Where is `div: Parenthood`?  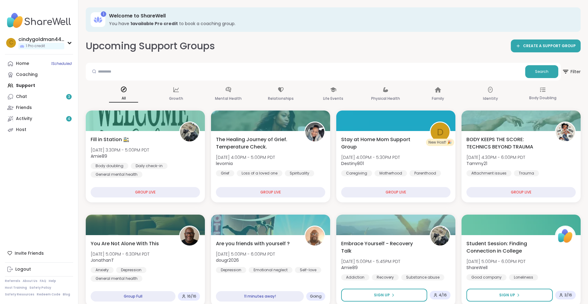
div: Parenthood is located at coordinates (425, 173).